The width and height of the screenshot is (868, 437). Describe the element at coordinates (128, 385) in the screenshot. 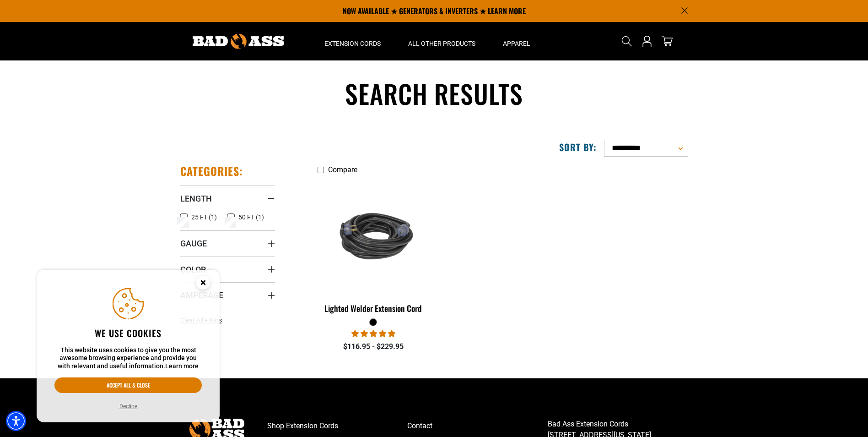

I see `button: Accept all & close` at that location.